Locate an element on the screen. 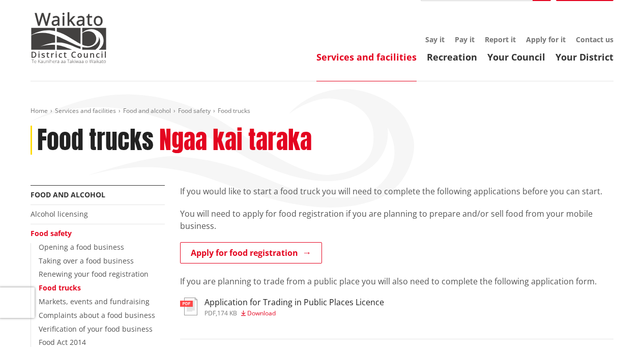 The image size is (644, 351). p: If you are planning to trade from a public place you will also need to complete the following app... is located at coordinates (397, 282).